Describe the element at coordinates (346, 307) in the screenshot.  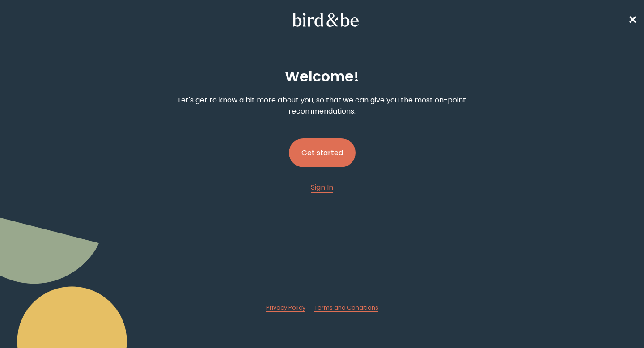
I see `span: Terms and Conditions` at that location.